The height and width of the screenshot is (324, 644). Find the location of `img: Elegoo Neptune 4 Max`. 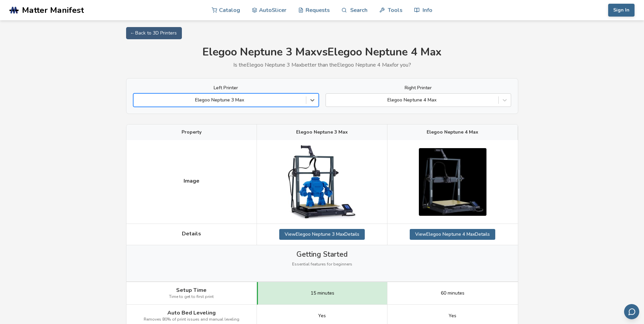

img: Elegoo Neptune 4 Max is located at coordinates (452, 182).